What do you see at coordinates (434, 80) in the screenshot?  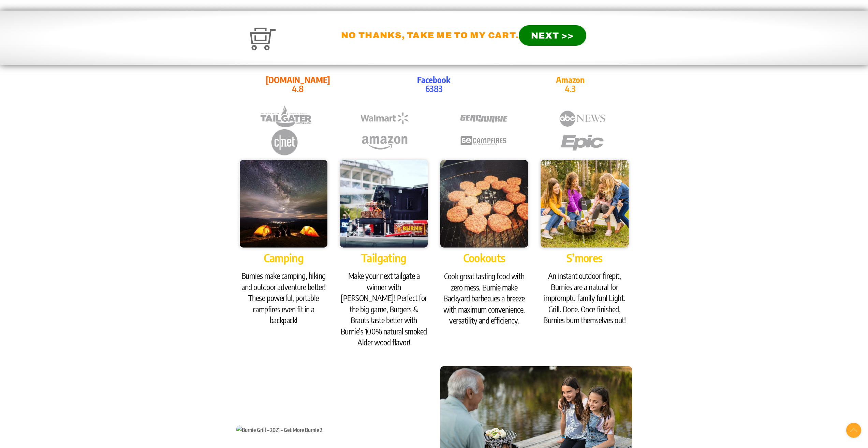 I see `strong: Facebook` at bounding box center [434, 80].